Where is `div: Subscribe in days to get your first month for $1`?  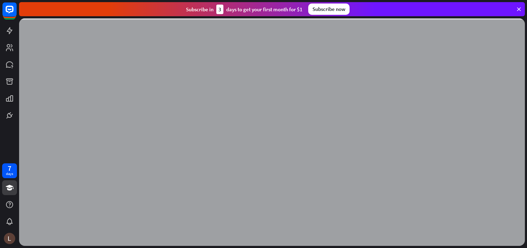 div: Subscribe in days to get your first month for $1 is located at coordinates (244, 9).